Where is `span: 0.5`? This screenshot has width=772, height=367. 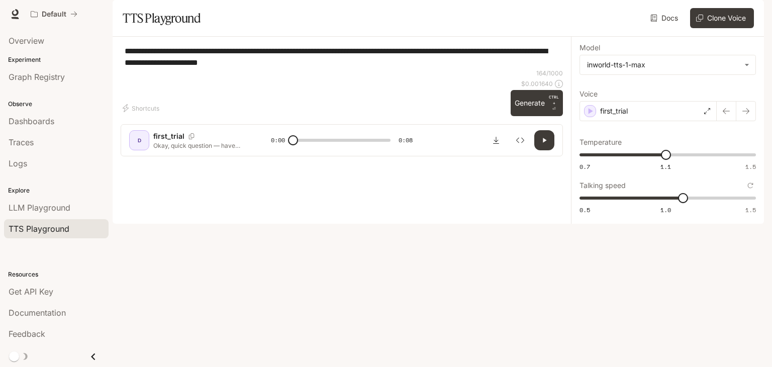 span: 0.5 is located at coordinates (585, 210).